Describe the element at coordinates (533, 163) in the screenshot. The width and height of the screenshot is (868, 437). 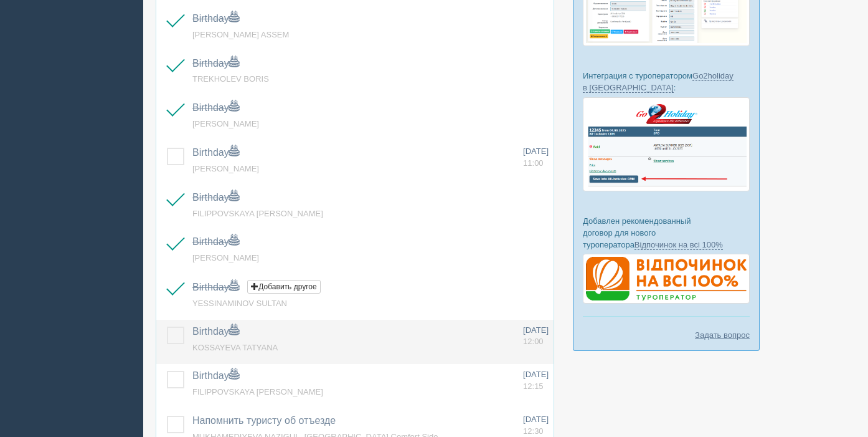
I see `span: 11:00` at that location.